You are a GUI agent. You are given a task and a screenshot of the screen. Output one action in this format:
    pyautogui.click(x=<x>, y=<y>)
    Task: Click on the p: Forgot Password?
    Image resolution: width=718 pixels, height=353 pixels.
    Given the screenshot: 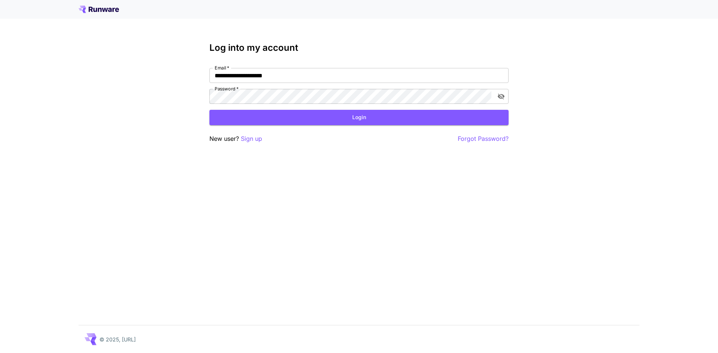 What is the action you would take?
    pyautogui.click(x=483, y=139)
    